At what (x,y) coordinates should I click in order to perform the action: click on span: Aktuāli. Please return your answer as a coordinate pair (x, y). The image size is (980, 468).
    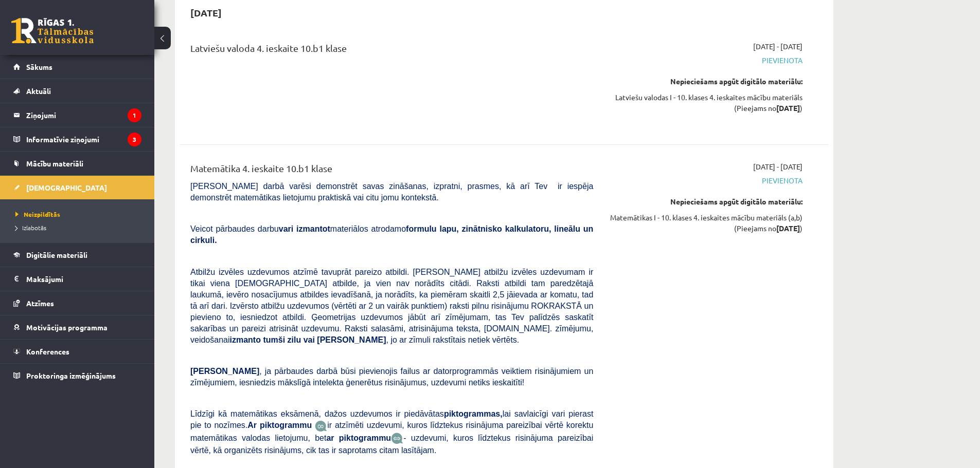
    Looking at the image, I should click on (39, 91).